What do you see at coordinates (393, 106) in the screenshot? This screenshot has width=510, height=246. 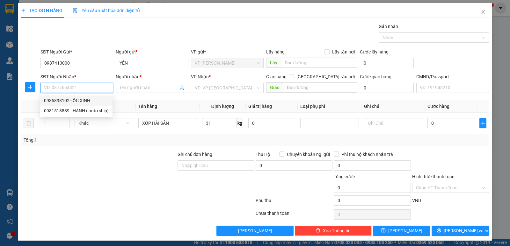 I see `th: Ghi chú` at bounding box center [393, 106].